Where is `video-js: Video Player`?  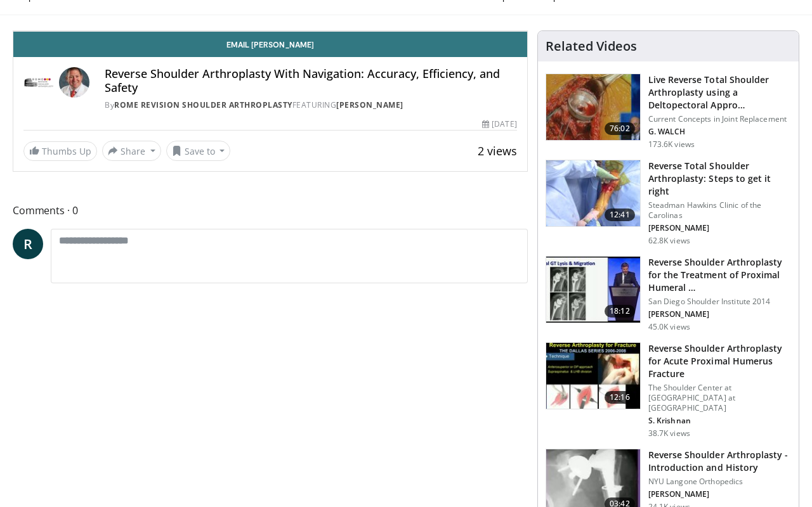 video-js: Video Player is located at coordinates (270, 31).